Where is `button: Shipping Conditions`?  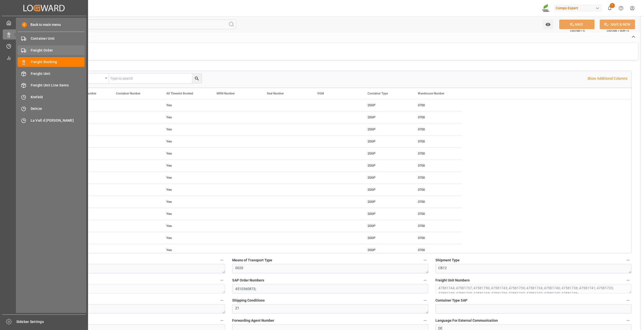
button: Shipping Conditions is located at coordinates (425, 300).